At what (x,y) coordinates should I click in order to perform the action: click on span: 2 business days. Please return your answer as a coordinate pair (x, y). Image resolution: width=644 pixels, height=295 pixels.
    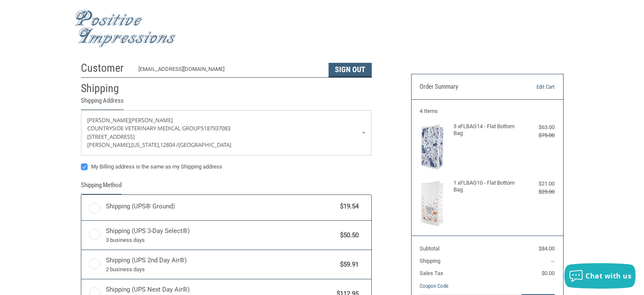
    Looking at the image, I should click on (221, 269).